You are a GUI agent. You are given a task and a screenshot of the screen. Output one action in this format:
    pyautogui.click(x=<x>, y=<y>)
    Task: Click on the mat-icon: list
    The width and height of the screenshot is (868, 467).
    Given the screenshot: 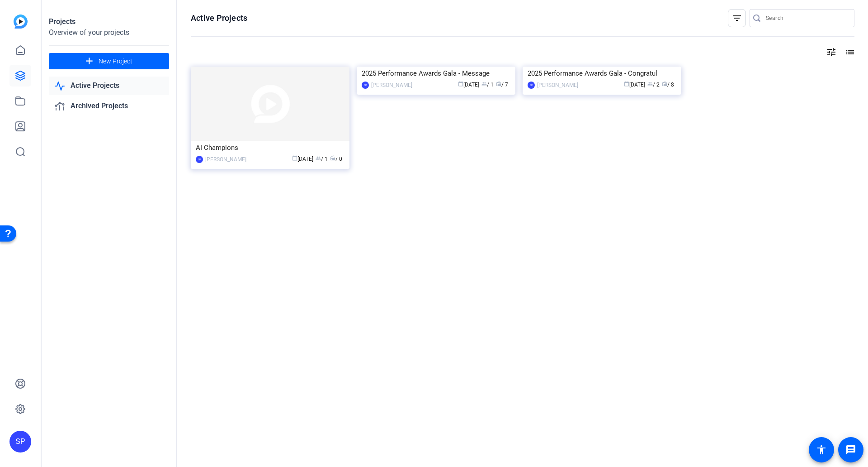 What is the action you would take?
    pyautogui.click(x=849, y=52)
    